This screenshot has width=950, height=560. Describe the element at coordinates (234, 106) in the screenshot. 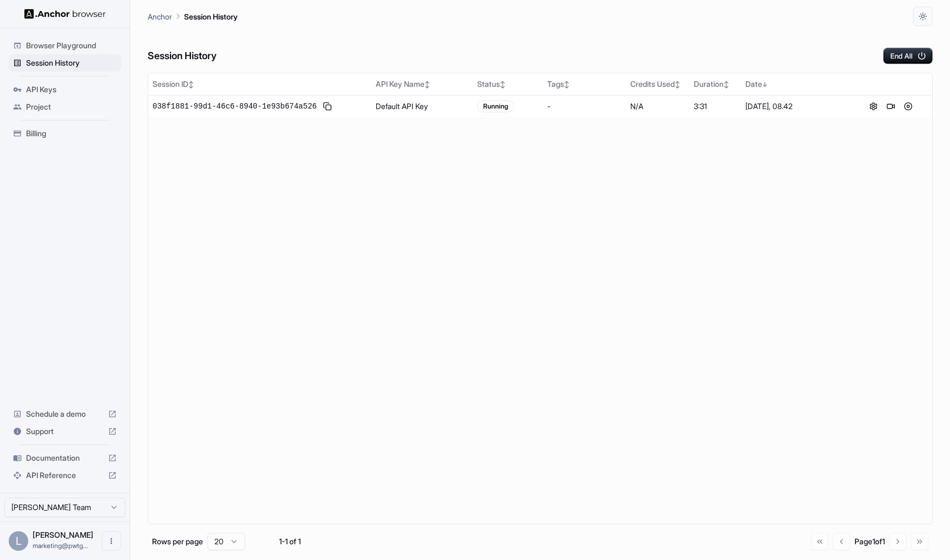

I see `span: 038f1881-99d1-46c6-8940-1e93b674a526` at that location.